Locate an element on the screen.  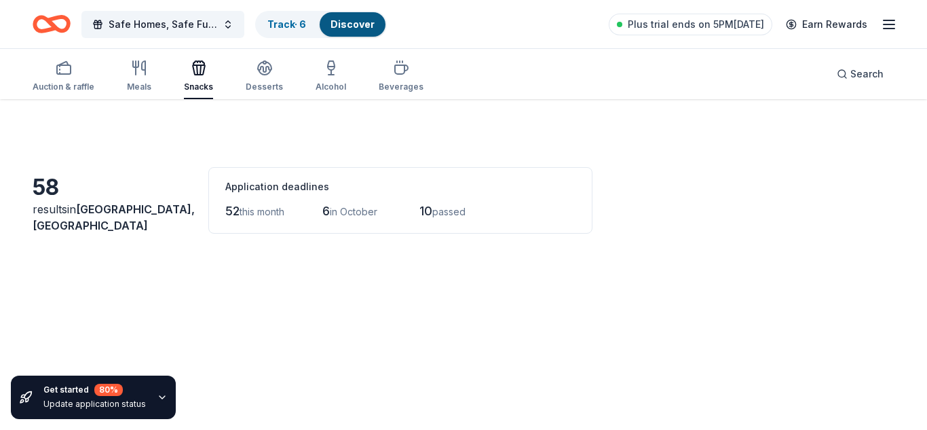
div: Meals is located at coordinates (139, 87).